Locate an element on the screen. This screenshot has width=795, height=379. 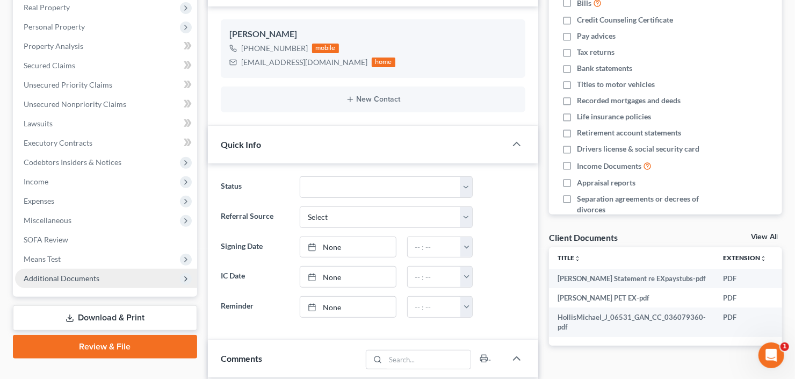
span: Bank statements is located at coordinates (604, 68).